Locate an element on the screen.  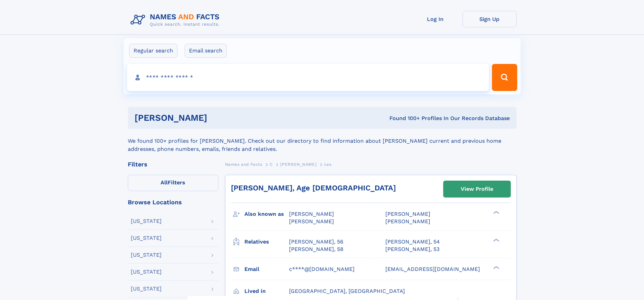
span: Les is located at coordinates (328, 164).